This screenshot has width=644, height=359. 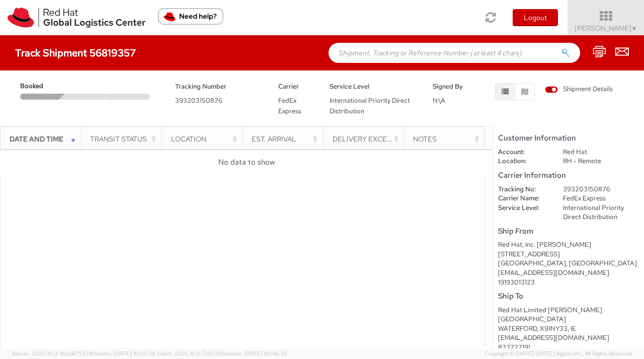 I want to click on span: Client: 2025.18.0-71d3358, so click(x=222, y=353).